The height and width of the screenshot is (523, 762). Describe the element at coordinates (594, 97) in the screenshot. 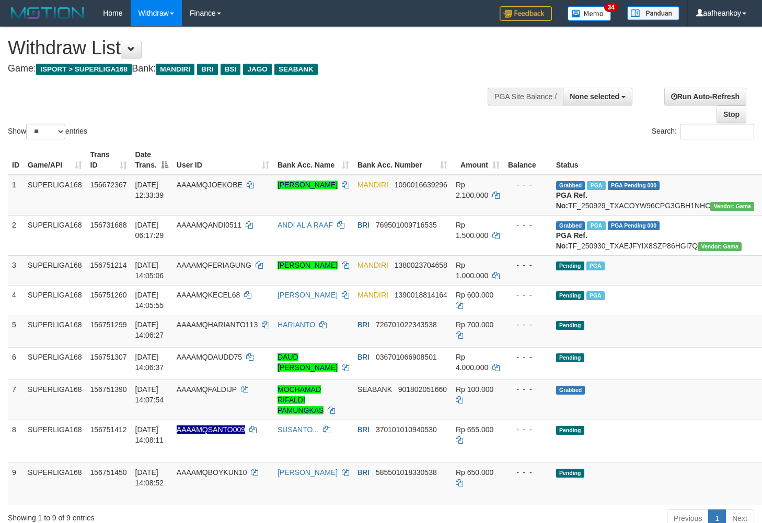

I see `span: None selected` at that location.